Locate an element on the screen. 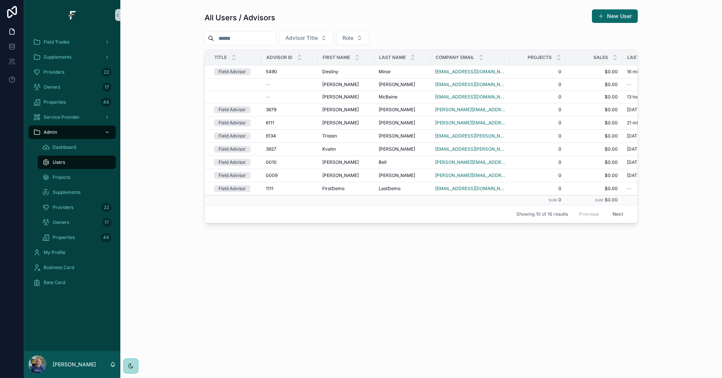  span: Dashboard is located at coordinates (64, 147).